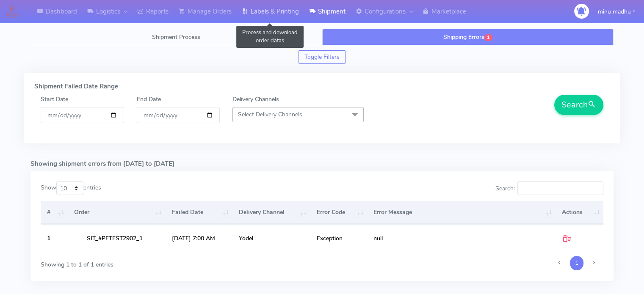  Describe the element at coordinates (322, 37) in the screenshot. I see `ul: Tabs` at that location.